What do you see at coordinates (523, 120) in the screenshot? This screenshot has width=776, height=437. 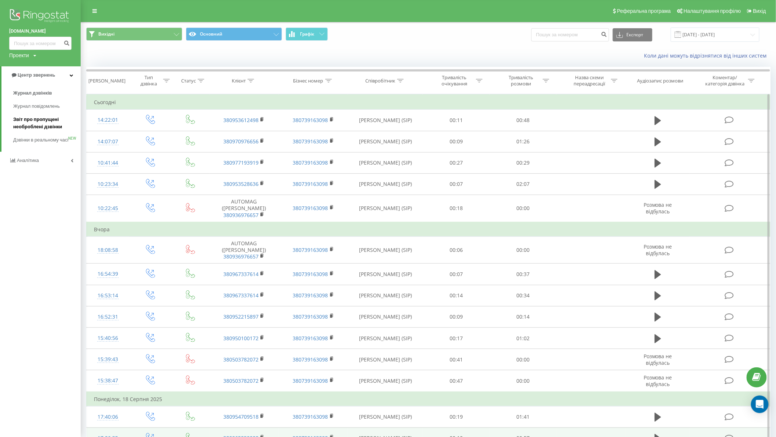 I see `td: 00:48` at bounding box center [523, 120].